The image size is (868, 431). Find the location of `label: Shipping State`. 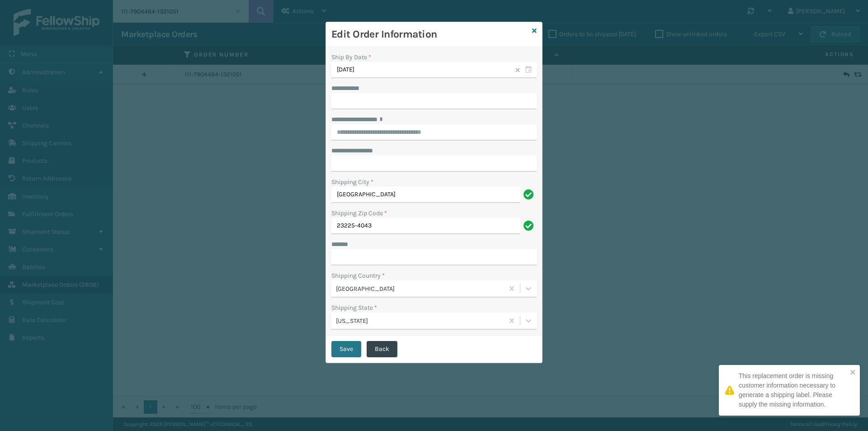

label: Shipping State is located at coordinates (354, 307).